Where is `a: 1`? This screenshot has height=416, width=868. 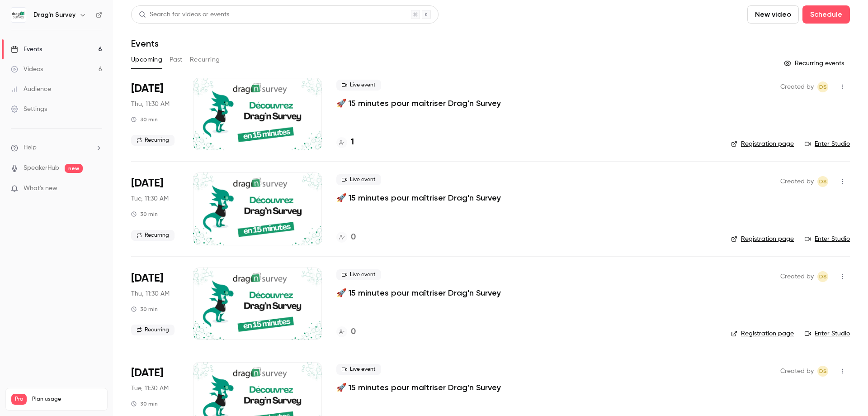
a: 1 is located at coordinates (345, 142).